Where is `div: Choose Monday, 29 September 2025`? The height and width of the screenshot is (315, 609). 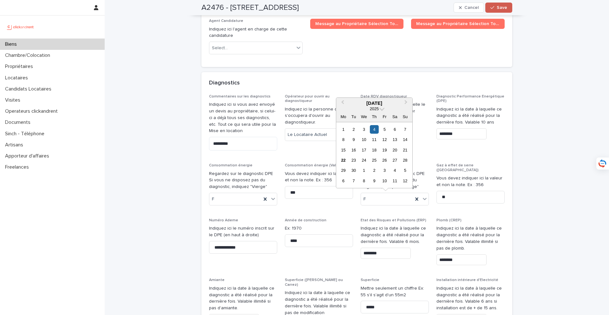
div: Choose Monday, 29 September 2025 is located at coordinates (343, 170).